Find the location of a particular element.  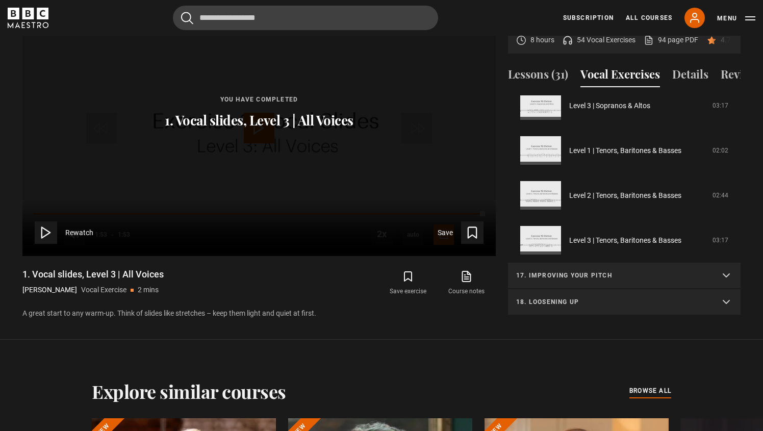

p: Vocal Exercise is located at coordinates (104, 290).